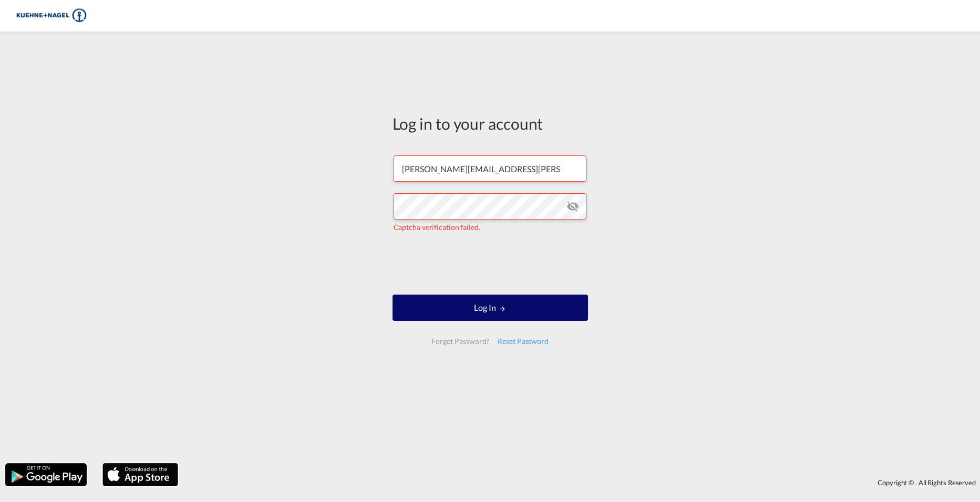  Describe the element at coordinates (582, 483) in the screenshot. I see `div: Copyright © . All Rights Reserved` at that location.